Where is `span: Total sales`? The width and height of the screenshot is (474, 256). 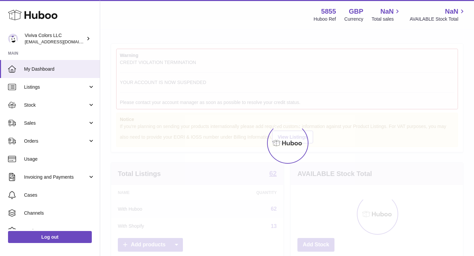
span: Total sales is located at coordinates (386, 19).